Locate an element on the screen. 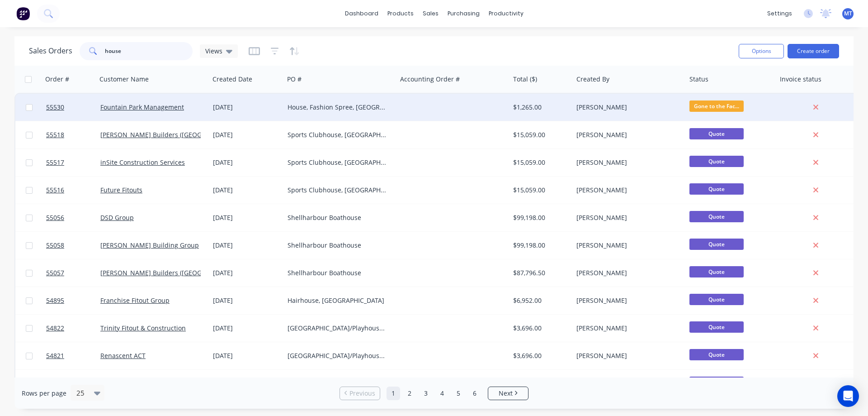 The image size is (868, 416). span: MT is located at coordinates (848, 13).